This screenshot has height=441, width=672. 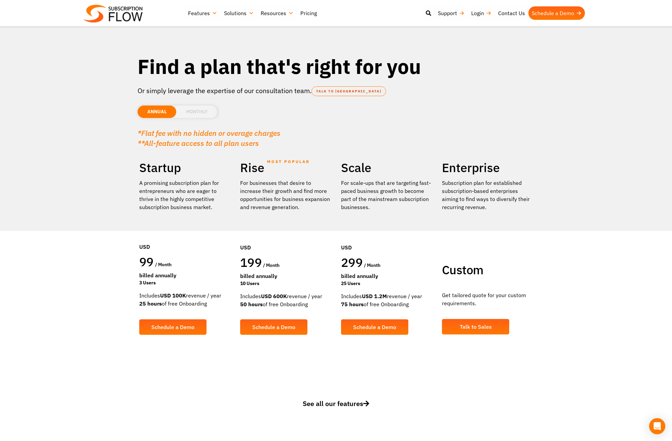 I want to click on em: **All-feature access to all plan users, so click(x=198, y=143).